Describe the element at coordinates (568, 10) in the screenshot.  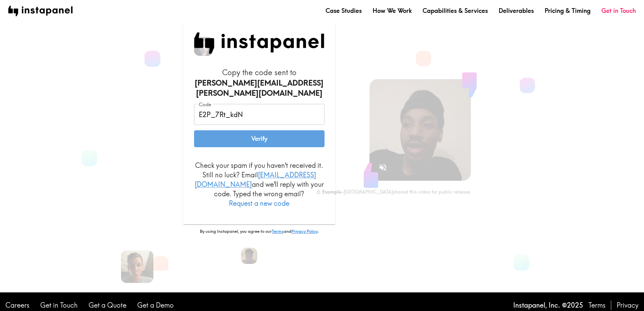
I see `a: Pricing & Timing` at that location.